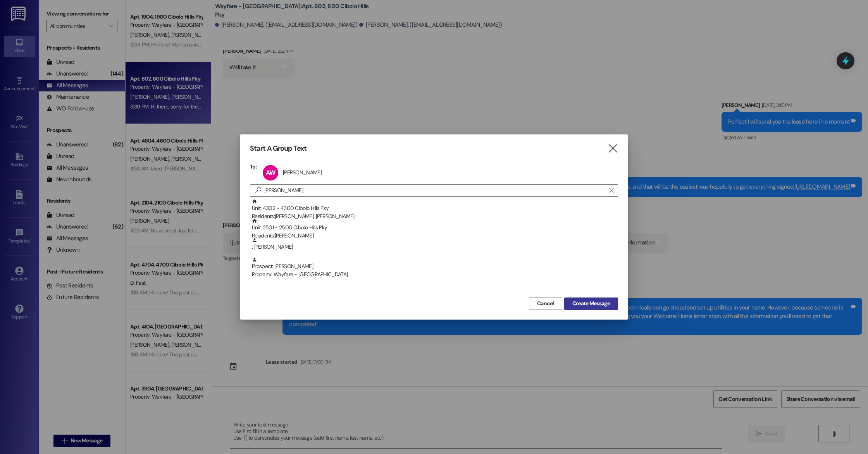 This screenshot has height=454, width=868. Describe the element at coordinates (435, 229) in the screenshot. I see `div: Unit: 2501 - 2500 Cibolo Hills Pky` at that location.